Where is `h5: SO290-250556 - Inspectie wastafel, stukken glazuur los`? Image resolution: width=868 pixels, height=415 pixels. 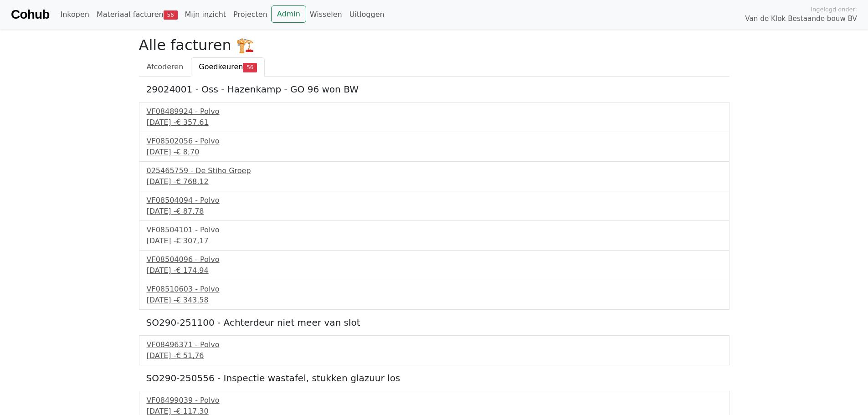
h5: SO290-250556 - Inspectie wastafel, stukken glazuur los is located at coordinates (434, 378).